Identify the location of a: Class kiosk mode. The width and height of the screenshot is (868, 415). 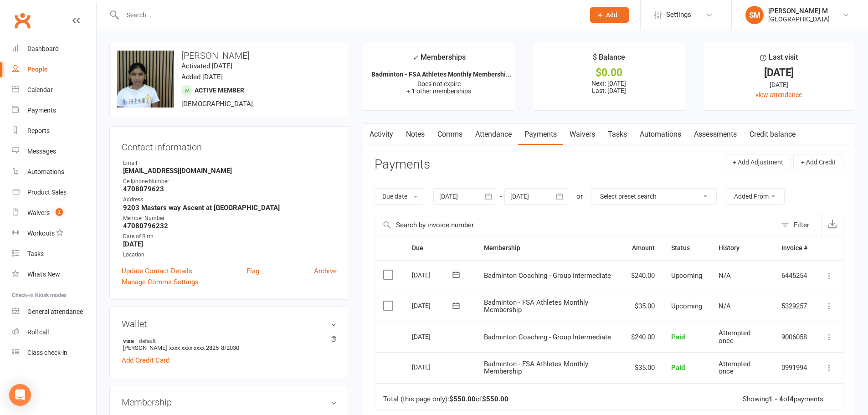
(54, 353).